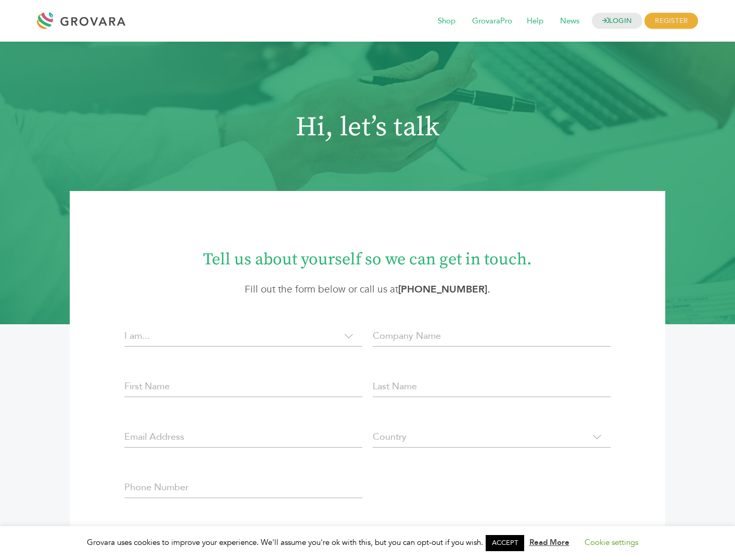 The image size is (735, 560). Describe the element at coordinates (549, 542) in the screenshot. I see `a: Read More` at that location.